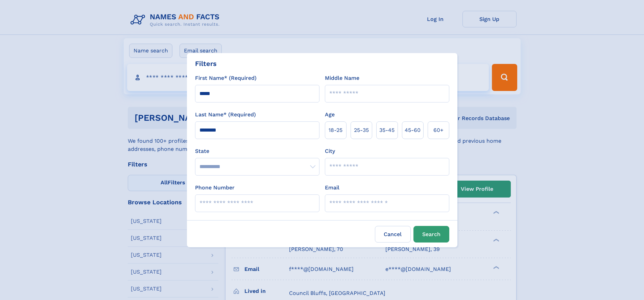  Describe the element at coordinates (226, 115) in the screenshot. I see `label: Last Name* (Required)` at that location.